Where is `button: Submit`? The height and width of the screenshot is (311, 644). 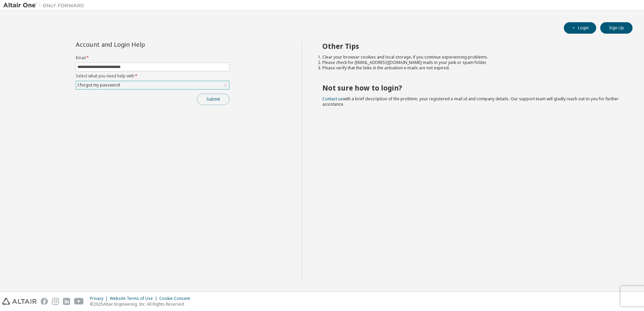
button: Submit is located at coordinates (213, 99).